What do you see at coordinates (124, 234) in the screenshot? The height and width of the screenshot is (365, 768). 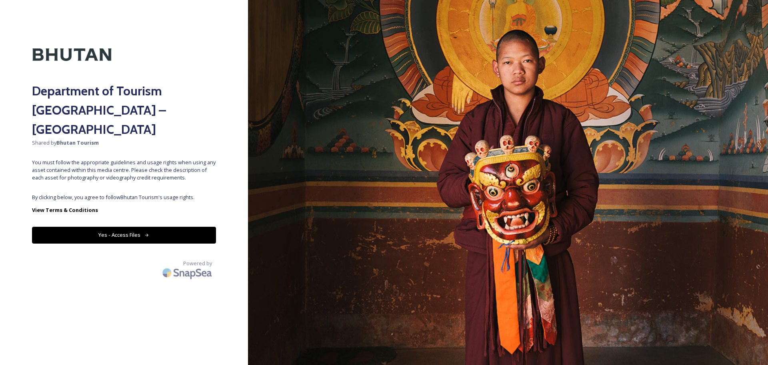 I see `button: Yes - Access Files` at bounding box center [124, 234].